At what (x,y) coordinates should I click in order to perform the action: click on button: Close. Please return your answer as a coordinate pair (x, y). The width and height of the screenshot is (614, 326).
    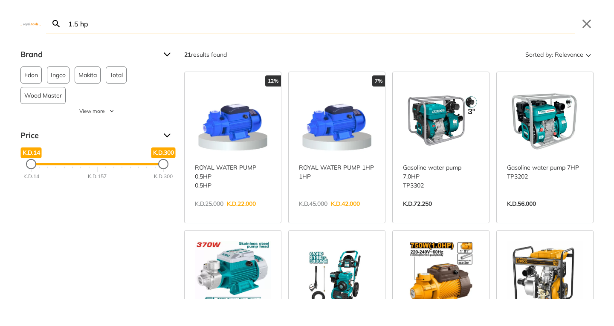
    Looking at the image, I should click on (587, 24).